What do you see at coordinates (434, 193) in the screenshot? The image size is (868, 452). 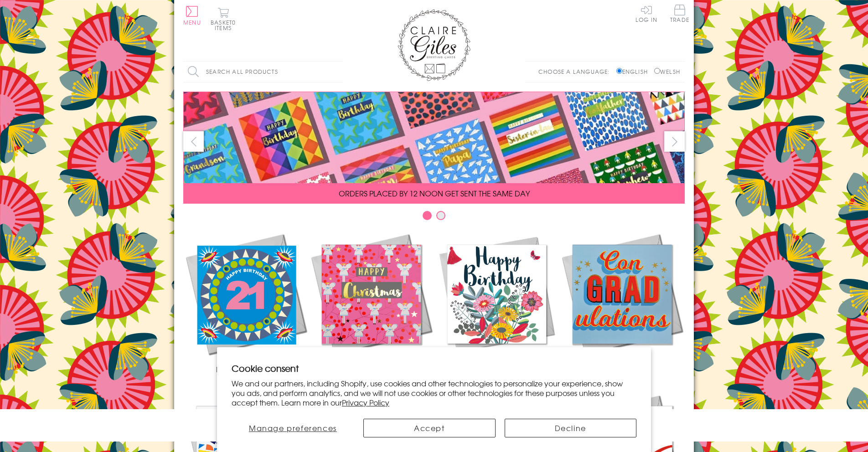 I see `span: ORDERS PLACED BY 12 NOON GET SENT THE SAME DAY` at bounding box center [434, 193].